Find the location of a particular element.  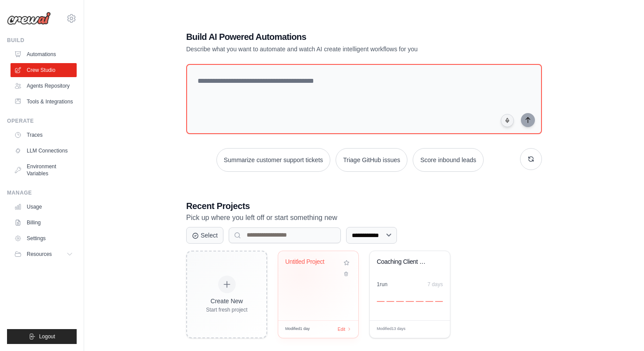

span: Logout is located at coordinates (47, 337).